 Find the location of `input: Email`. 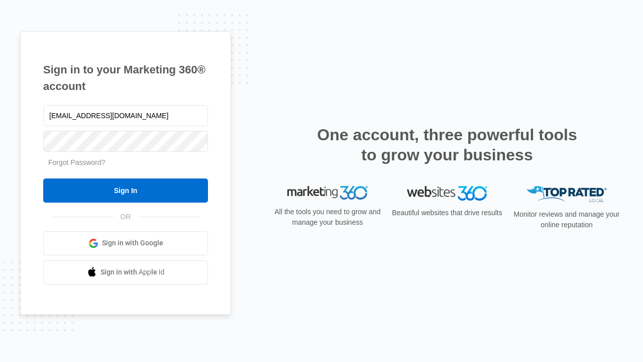

input: Email is located at coordinates (126, 116).